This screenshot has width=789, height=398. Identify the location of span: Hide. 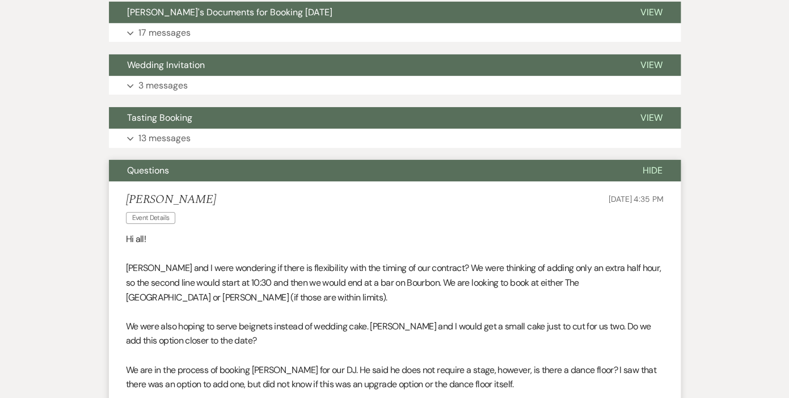
(652, 170).